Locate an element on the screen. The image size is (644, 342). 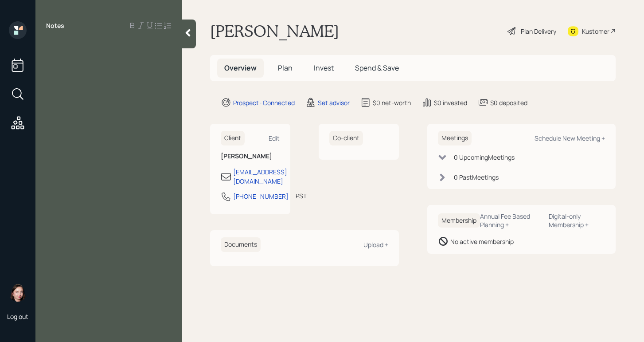
h6: Meetings is located at coordinates (455, 138).